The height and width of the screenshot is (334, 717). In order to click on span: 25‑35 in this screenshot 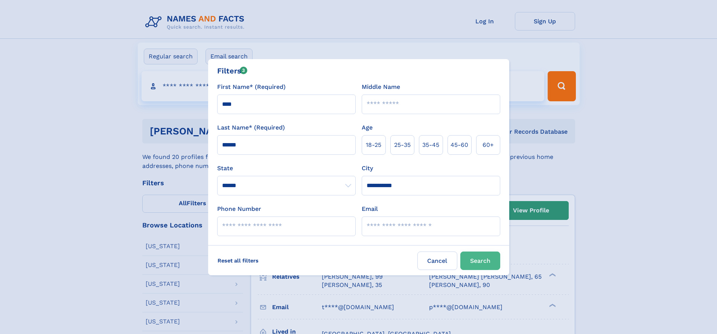, I will do `click(402, 145)`.